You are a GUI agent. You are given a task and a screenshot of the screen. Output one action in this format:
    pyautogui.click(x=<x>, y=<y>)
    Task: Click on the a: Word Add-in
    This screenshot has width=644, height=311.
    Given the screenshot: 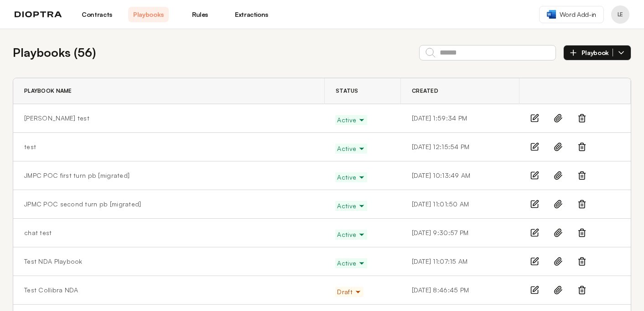 What is the action you would take?
    pyautogui.click(x=572, y=15)
    